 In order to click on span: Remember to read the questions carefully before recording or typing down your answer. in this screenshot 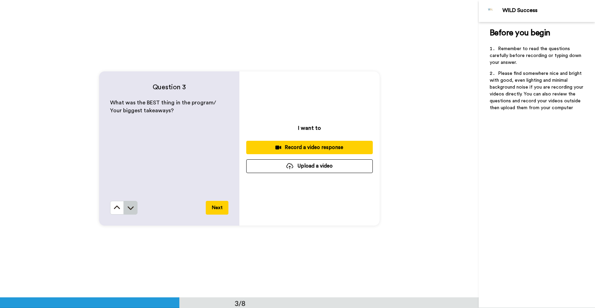, I will do `click(536, 56)`.